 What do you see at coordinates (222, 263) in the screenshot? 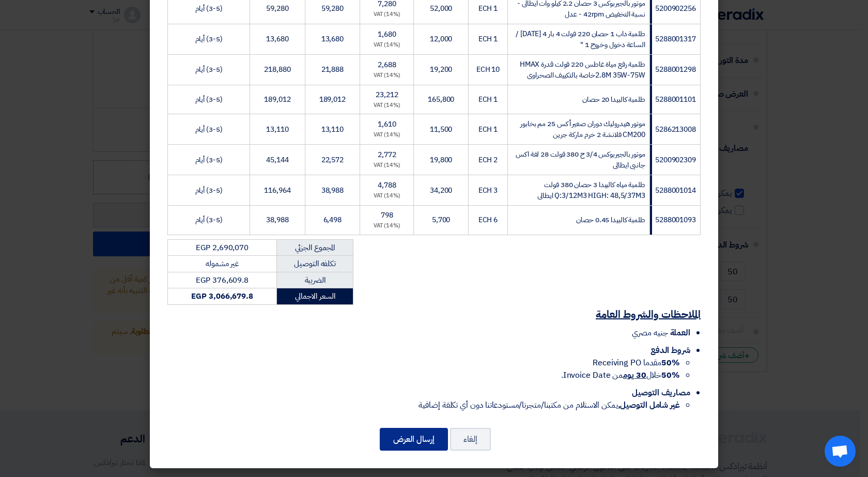
I see `span: غير مشموله` at bounding box center [222, 263].